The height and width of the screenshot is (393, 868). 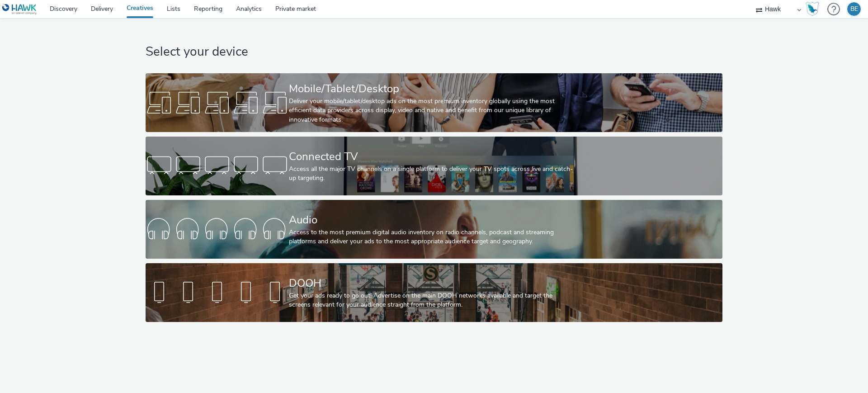 I want to click on a: AudioAccess to the most premium digital audio inventory on radio channels, podcast and streaming ..., so click(x=434, y=229).